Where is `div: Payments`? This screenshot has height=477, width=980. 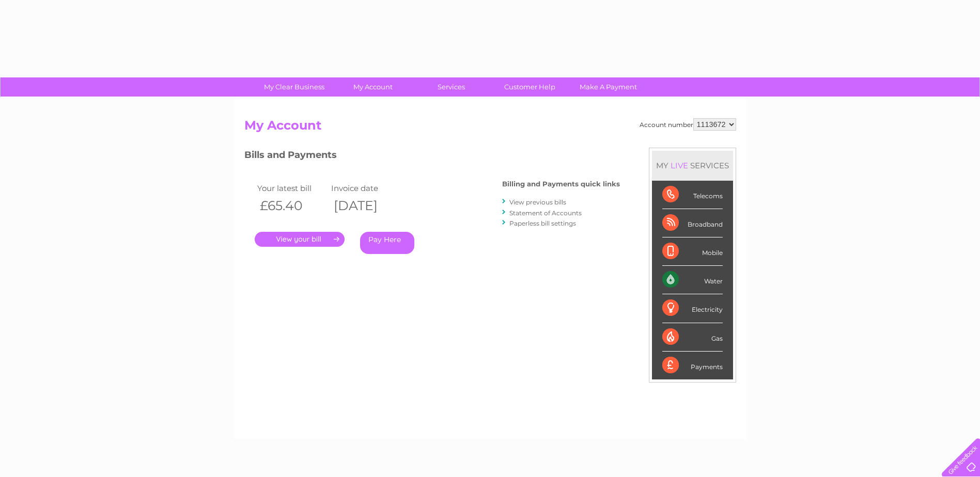
div: Payments is located at coordinates (692, 365).